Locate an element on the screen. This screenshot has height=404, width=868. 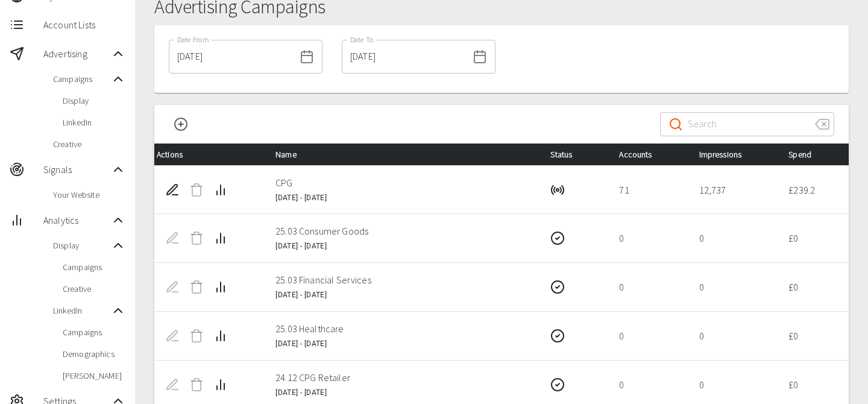
span: Demographics is located at coordinates (94, 354).